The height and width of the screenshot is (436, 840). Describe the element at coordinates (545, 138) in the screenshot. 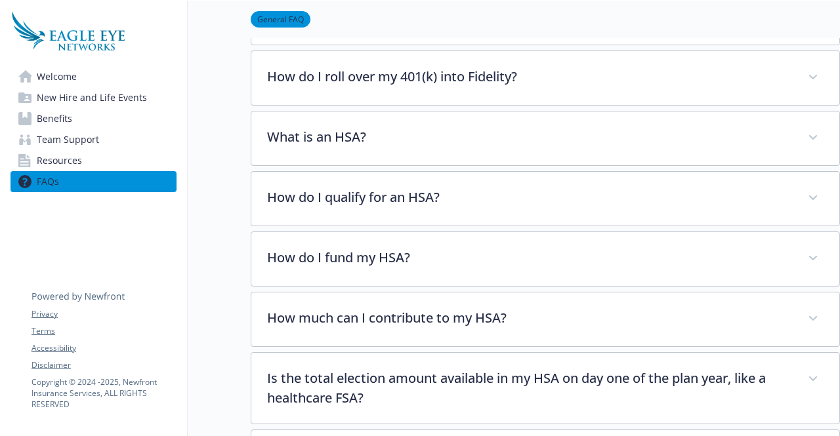

I see `div: What is an HSA?` at that location.